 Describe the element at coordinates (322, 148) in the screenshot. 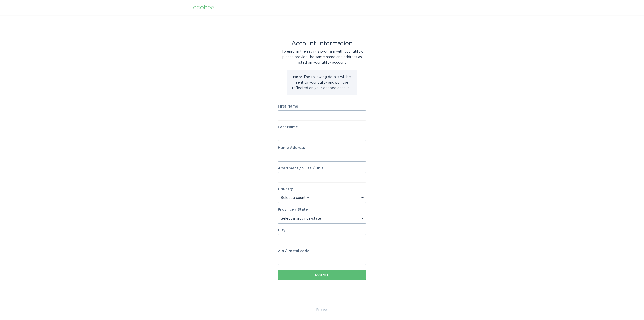

I see `label: Home Address` at that location.